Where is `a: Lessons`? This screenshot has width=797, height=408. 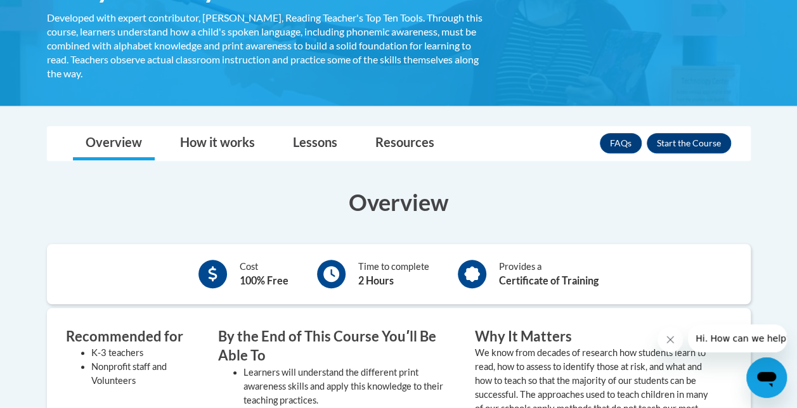 a: Lessons is located at coordinates (315, 143).